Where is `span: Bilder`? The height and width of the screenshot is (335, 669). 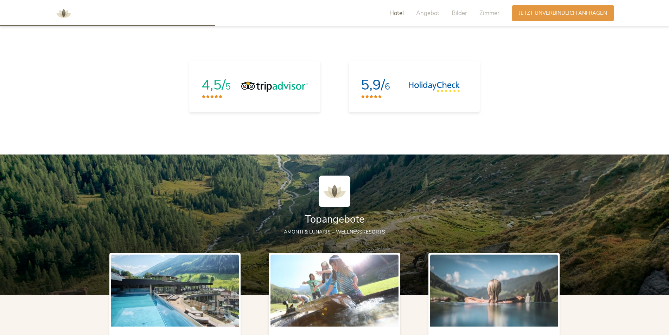 span: Bilder is located at coordinates (459, 13).